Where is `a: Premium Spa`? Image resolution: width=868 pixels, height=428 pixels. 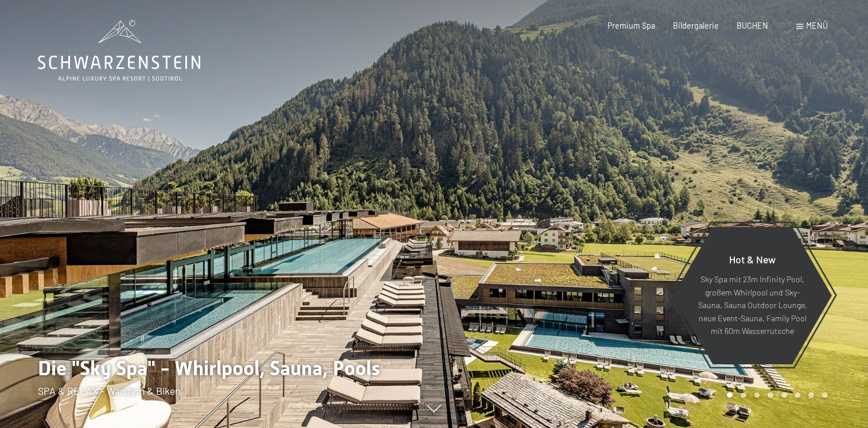
a: Premium Spa is located at coordinates (631, 25).